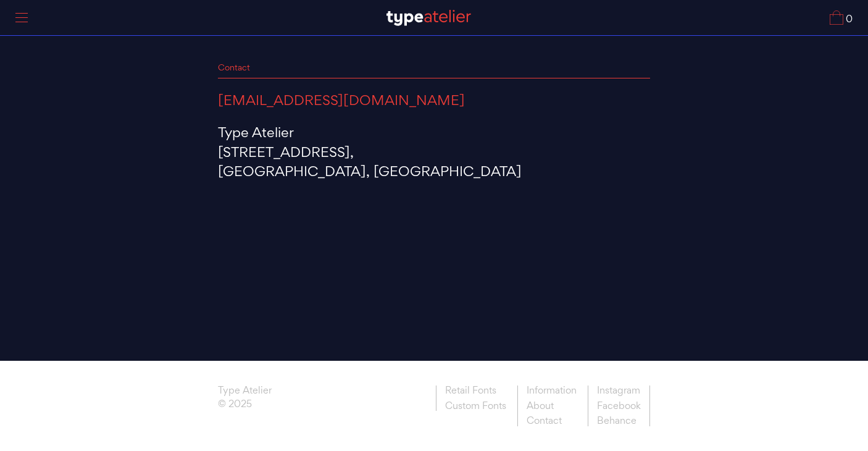 Image resolution: width=868 pixels, height=451 pixels. I want to click on img: TA_Logo.svg, so click(428, 18).